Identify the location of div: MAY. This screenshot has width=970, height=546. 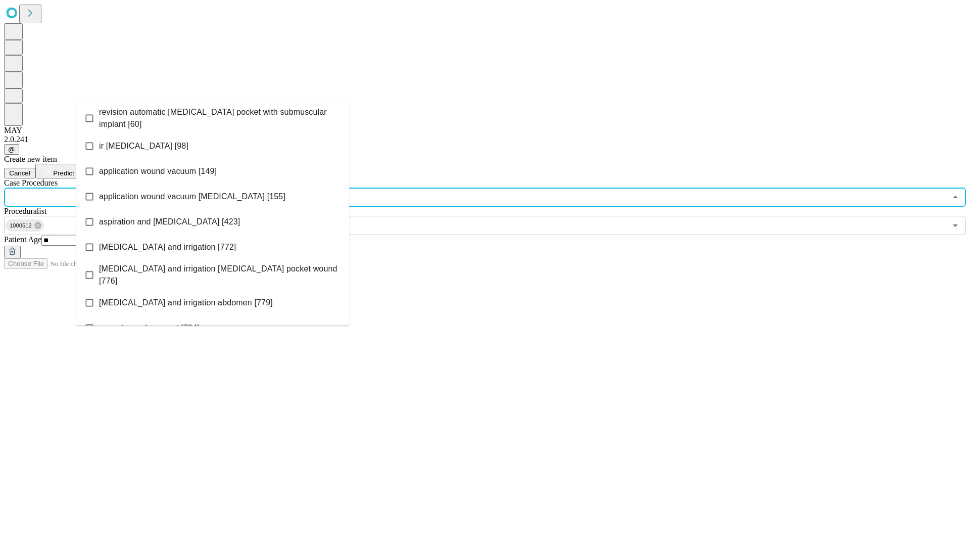
(485, 130).